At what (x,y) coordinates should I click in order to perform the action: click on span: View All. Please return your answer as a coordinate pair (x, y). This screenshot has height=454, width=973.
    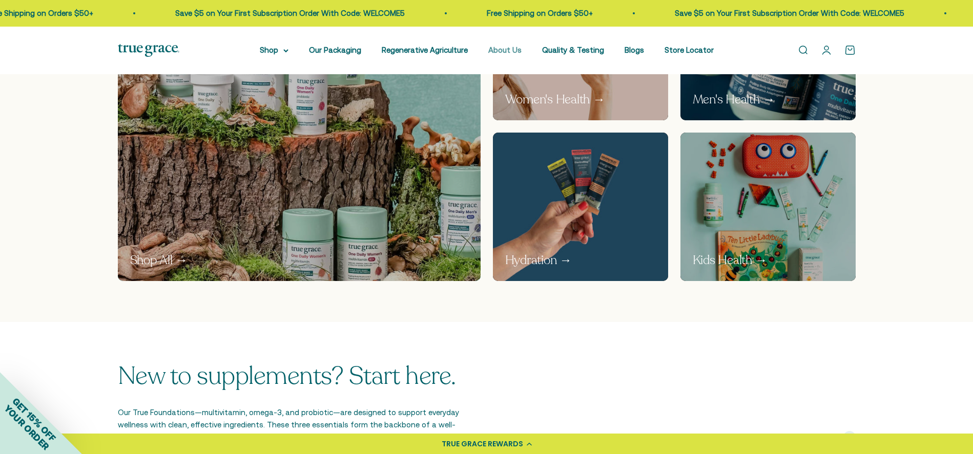
    Looking at the image, I should click on (824, 437).